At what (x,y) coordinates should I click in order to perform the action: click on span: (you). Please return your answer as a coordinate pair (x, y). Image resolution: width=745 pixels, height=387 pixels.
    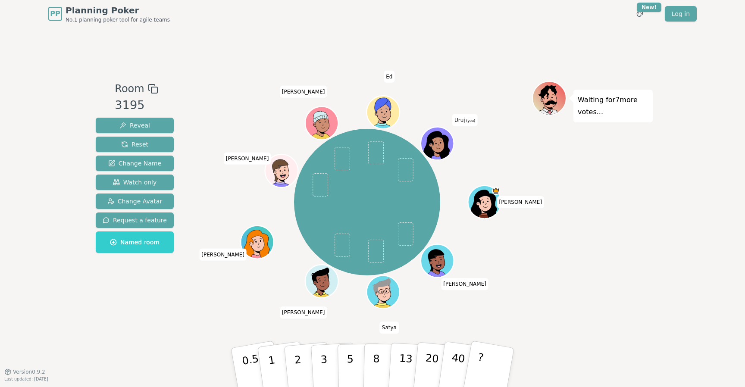
    Looking at the image, I should click on (471, 121).